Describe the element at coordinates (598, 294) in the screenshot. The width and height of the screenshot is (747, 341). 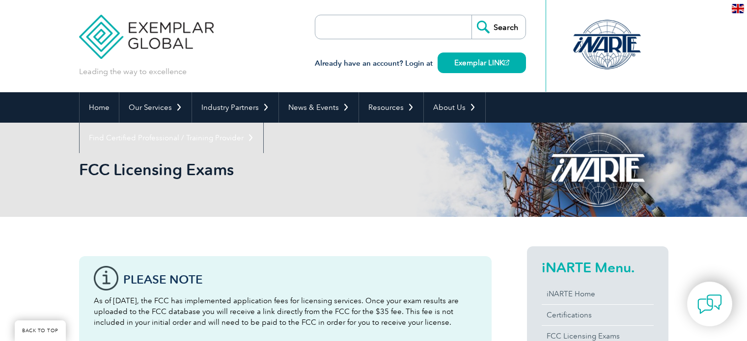
I see `a: iNARTE Home` at that location.